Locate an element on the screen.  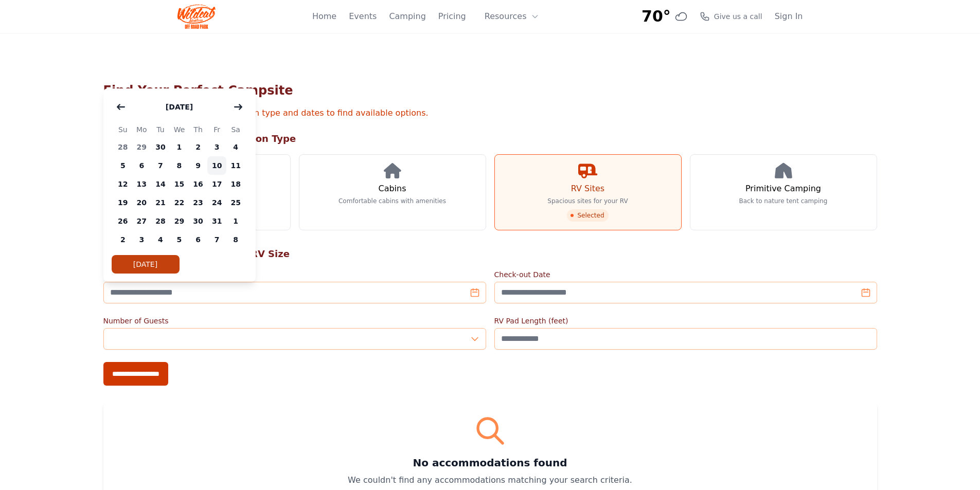
h3: No accommodations found is located at coordinates (490, 463).